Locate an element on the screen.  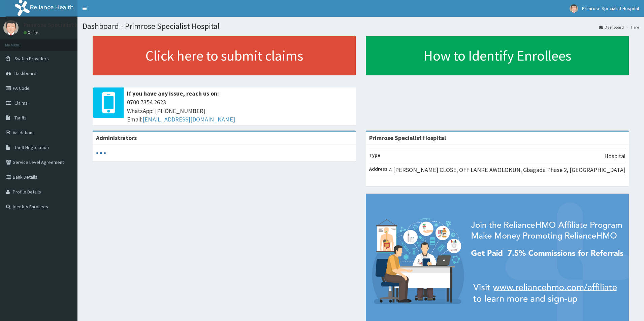
b: Type is located at coordinates (375, 156).